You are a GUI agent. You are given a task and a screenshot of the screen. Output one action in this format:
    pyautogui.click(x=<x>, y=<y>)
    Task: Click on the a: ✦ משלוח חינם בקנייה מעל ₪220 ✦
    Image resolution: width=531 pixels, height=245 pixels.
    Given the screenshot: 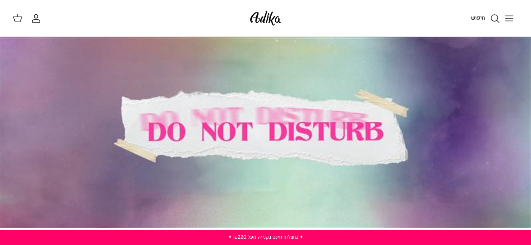 What is the action you would take?
    pyautogui.click(x=265, y=237)
    